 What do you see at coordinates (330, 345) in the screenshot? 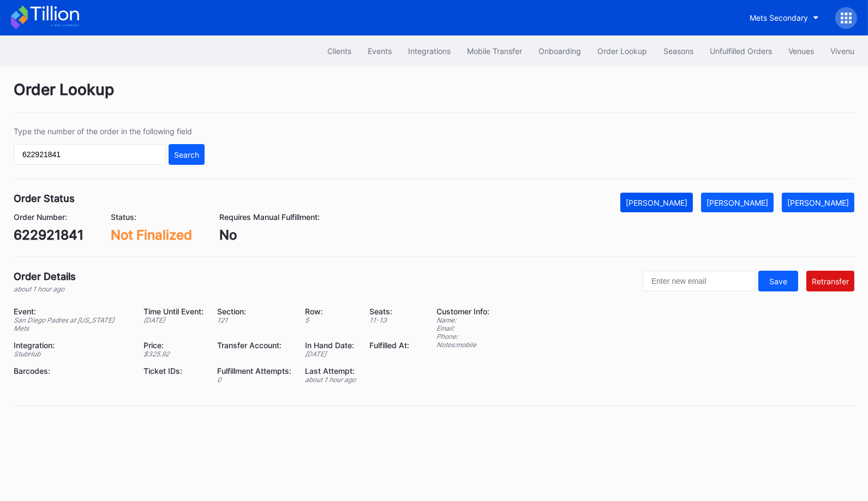
I see `div: In Hand Date:` at bounding box center [330, 345].